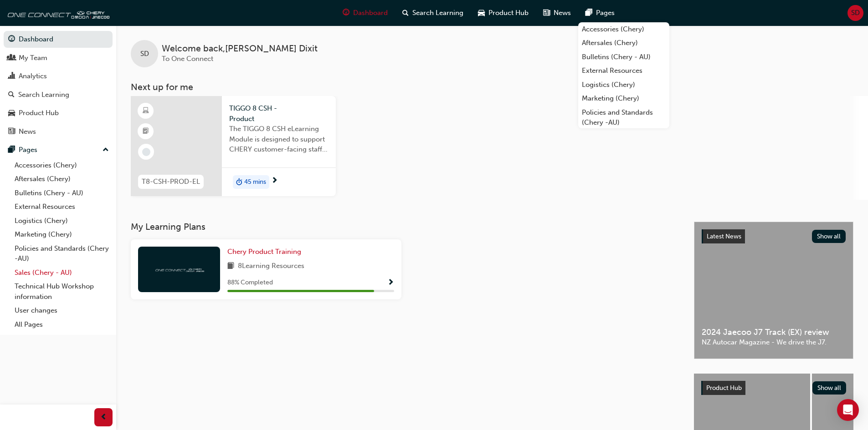 The image size is (868, 430). I want to click on a: car-iconProduct Hub, so click(503, 13).